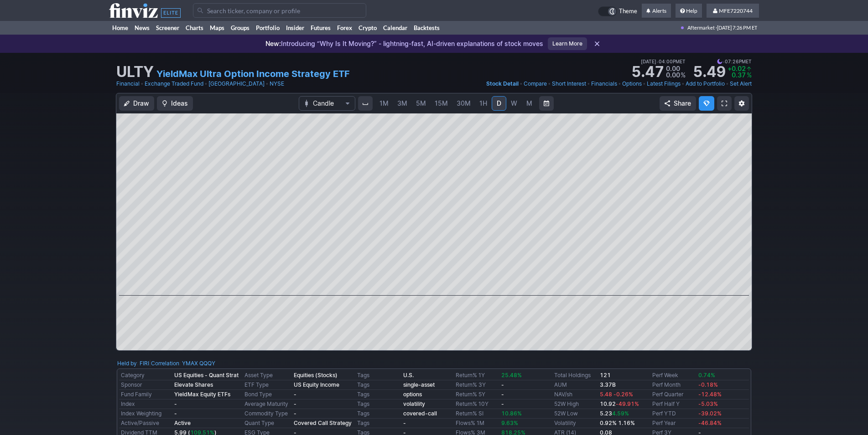 The image size is (868, 435). What do you see at coordinates (402, 103) in the screenshot?
I see `a: 3M` at bounding box center [402, 103].